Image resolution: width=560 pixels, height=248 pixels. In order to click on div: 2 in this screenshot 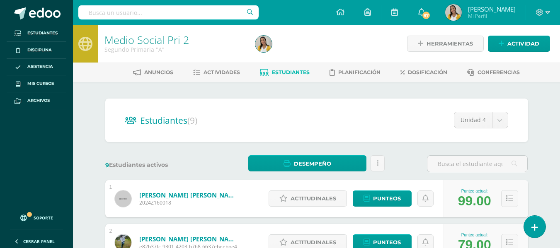, I will do `click(111, 231)`.